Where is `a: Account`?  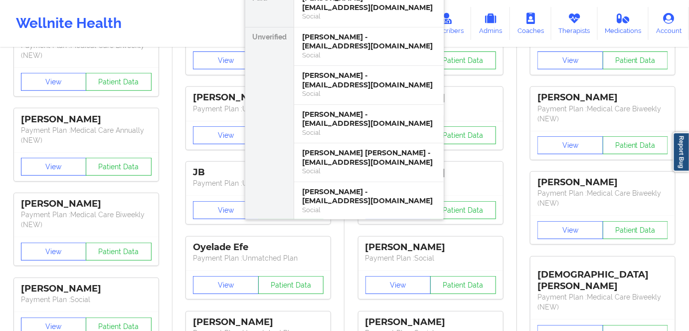 a: Account is located at coordinates (669, 23).